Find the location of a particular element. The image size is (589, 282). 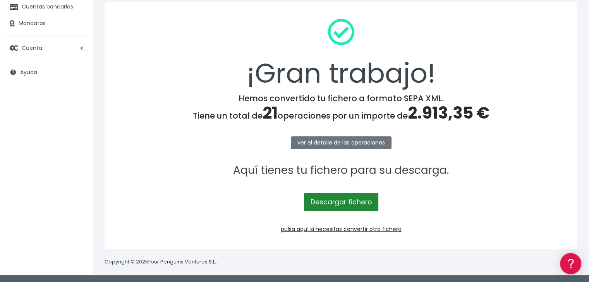

a: ver el detalle de las operaciones is located at coordinates (341, 143).